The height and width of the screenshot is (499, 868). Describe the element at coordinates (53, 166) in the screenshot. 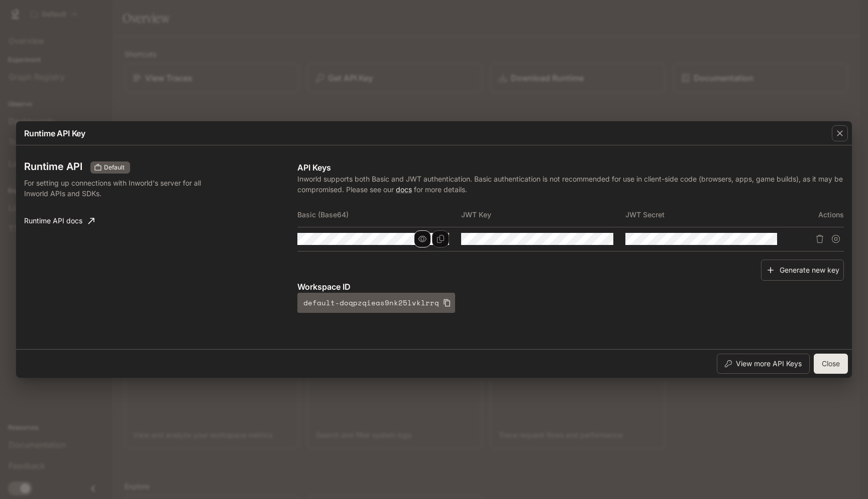

I see `h3: Runtime API` at that location.